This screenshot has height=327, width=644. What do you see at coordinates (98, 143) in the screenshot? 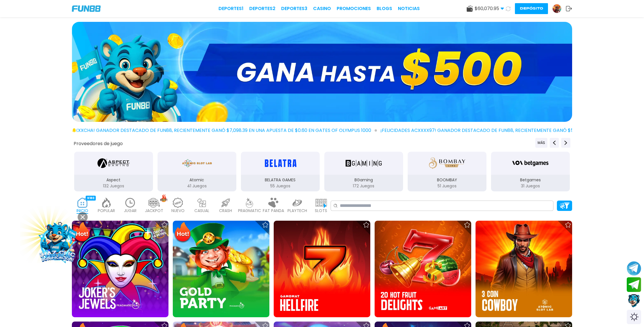
I see `button: Proveedores de juego` at bounding box center [98, 143].